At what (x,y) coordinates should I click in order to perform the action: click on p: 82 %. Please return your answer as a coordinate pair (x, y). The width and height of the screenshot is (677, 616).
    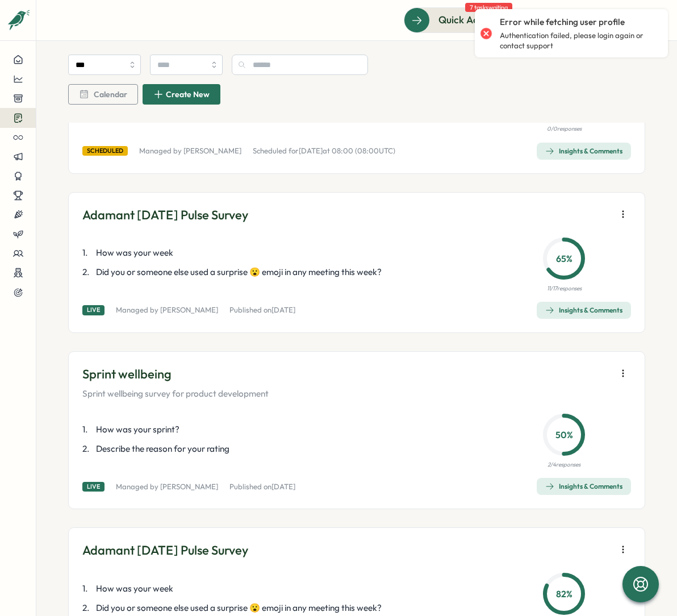
    Looking at the image, I should click on (564, 594).